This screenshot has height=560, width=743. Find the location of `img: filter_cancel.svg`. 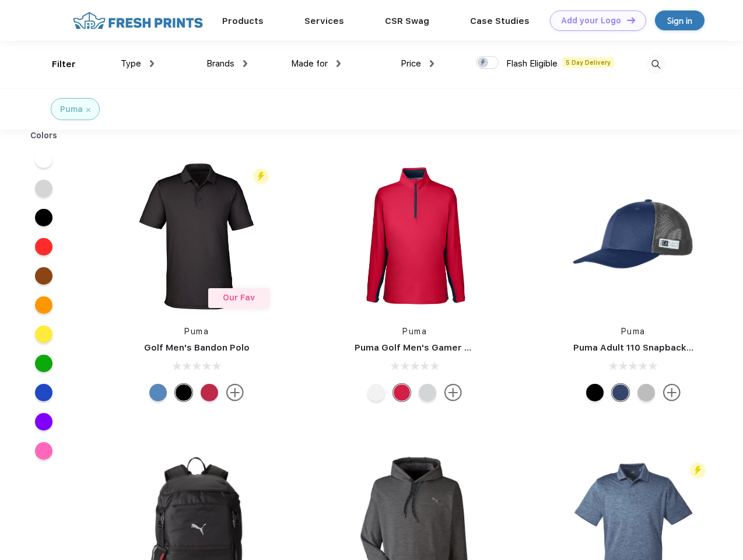

img: filter_cancel.svg is located at coordinates (88, 110).